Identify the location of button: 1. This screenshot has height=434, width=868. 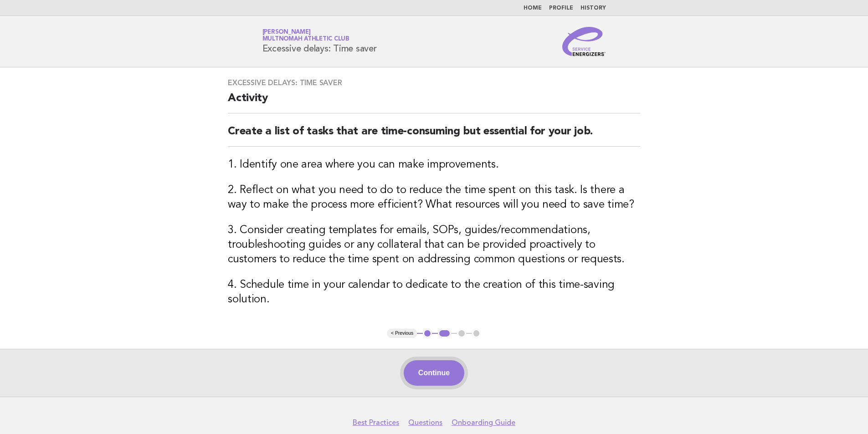
(428, 333).